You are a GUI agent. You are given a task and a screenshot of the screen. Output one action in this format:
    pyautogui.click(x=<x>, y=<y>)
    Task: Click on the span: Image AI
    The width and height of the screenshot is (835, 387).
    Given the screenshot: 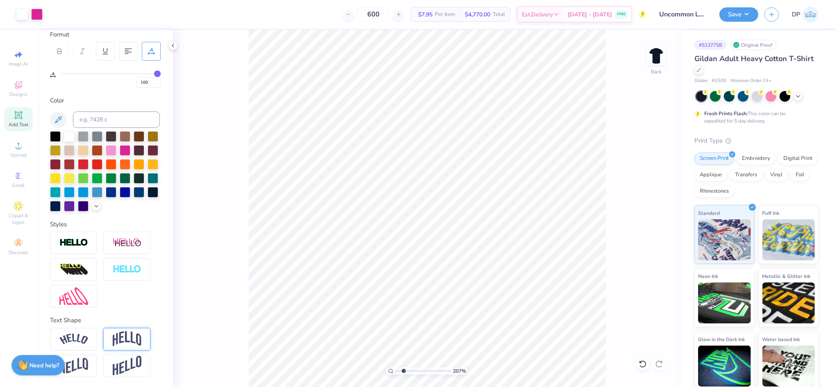 What is the action you would take?
    pyautogui.click(x=18, y=64)
    